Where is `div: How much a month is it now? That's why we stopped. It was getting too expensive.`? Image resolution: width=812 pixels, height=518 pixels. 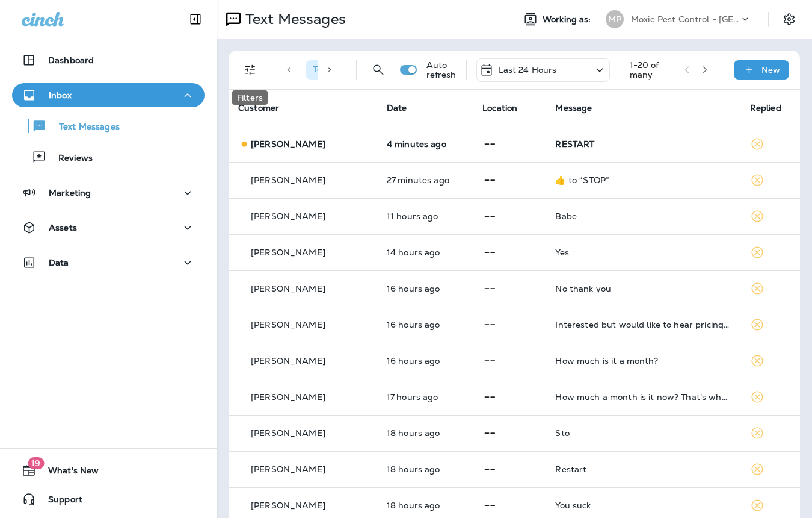
div: How much a month is it now? That's why we stopped. It was getting too expensive. is located at coordinates (643, 397).